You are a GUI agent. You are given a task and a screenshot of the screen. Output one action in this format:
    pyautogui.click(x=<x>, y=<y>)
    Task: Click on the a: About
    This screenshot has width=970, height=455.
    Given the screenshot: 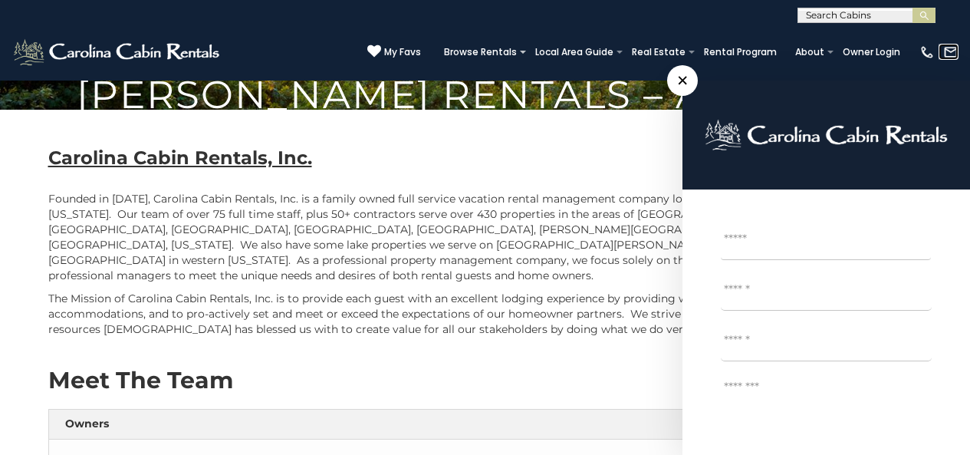 What is the action you would take?
    pyautogui.click(x=810, y=52)
    